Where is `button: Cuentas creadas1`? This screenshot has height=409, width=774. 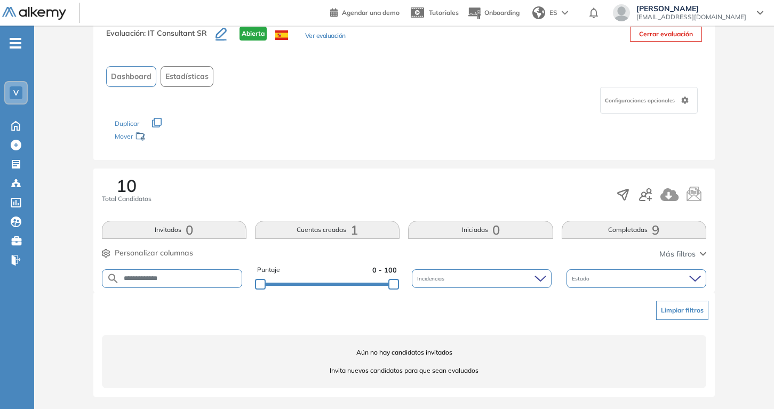 button: Cuentas creadas1 is located at coordinates (327, 230).